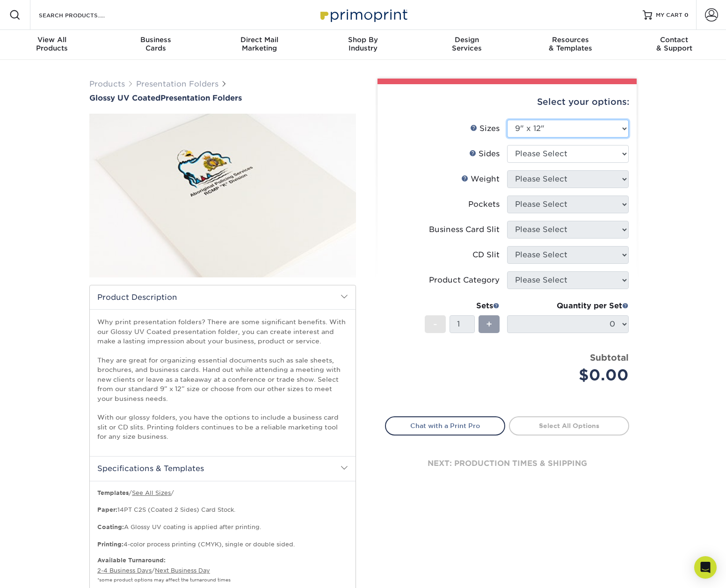 The width and height of the screenshot is (726, 588). What do you see at coordinates (363, 40) in the screenshot?
I see `span: Shop By` at bounding box center [363, 40].